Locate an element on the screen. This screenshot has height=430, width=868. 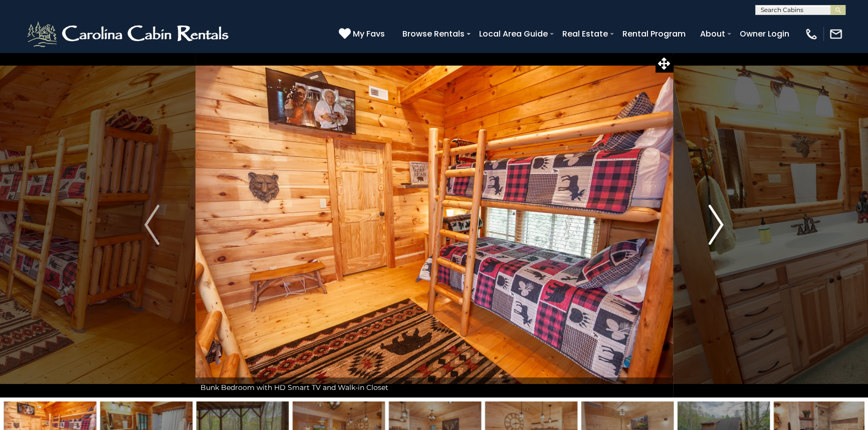
a: Real Estate is located at coordinates (585, 34).